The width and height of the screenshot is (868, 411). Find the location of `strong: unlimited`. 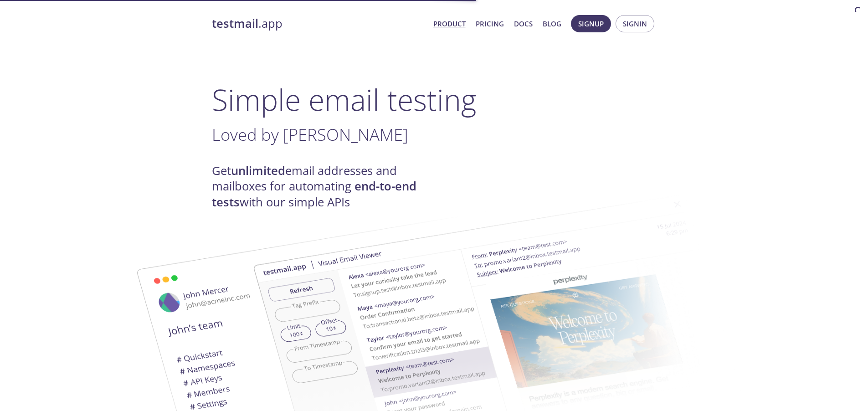

strong: unlimited is located at coordinates (258, 170).